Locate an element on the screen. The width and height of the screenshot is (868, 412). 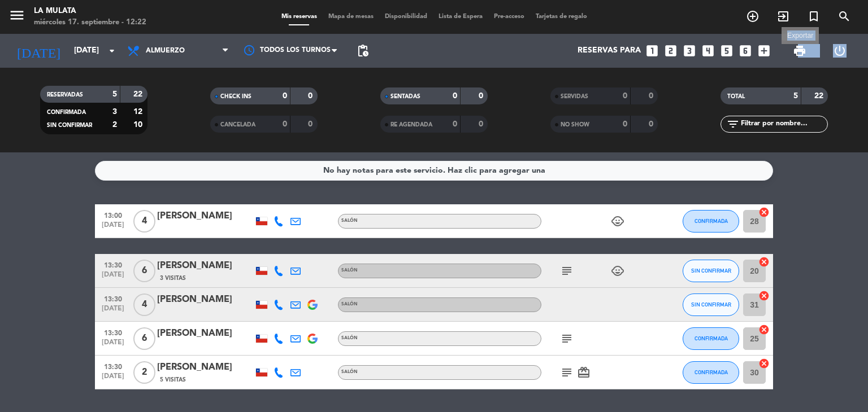
i: looks_5 is located at coordinates (727, 51).